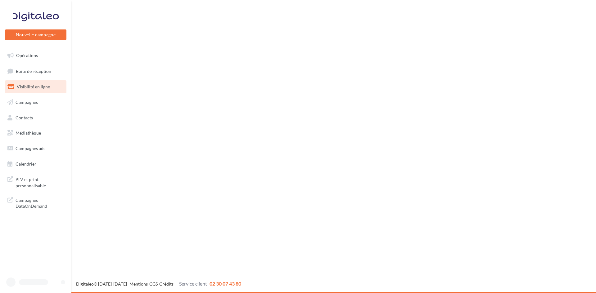 The height and width of the screenshot is (293, 596). I want to click on span: Contacts, so click(24, 117).